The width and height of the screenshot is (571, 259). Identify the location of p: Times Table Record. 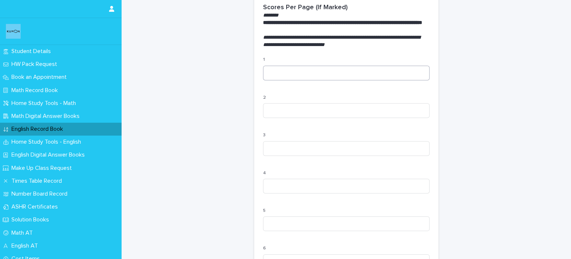
(38, 181).